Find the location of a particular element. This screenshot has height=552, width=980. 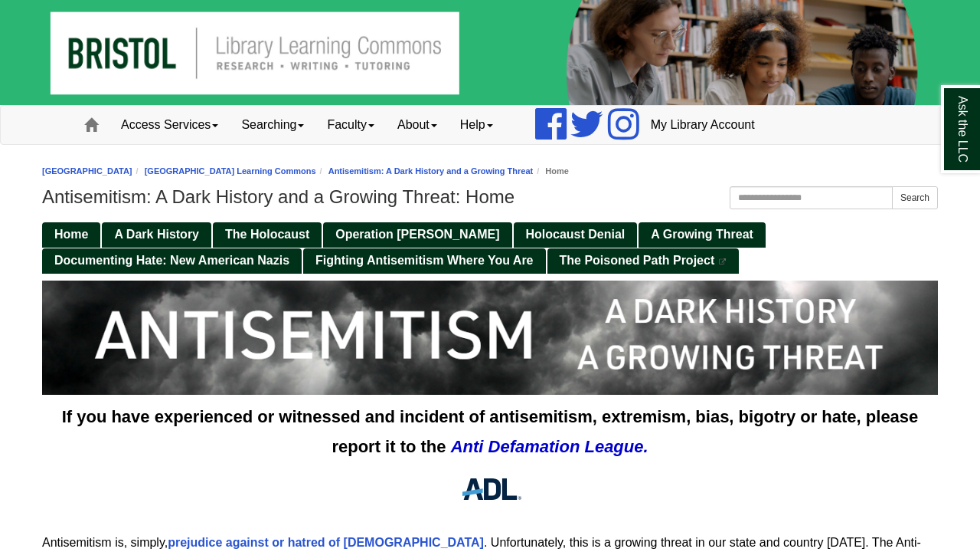

a: The Poisoned Path Project is located at coordinates (644, 261).